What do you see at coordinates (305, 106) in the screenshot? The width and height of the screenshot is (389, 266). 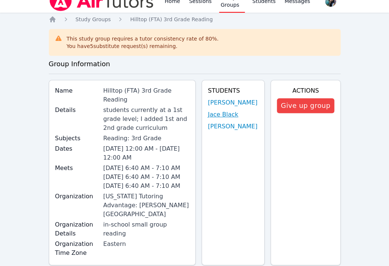 I see `button: Give up group` at bounding box center [305, 106].